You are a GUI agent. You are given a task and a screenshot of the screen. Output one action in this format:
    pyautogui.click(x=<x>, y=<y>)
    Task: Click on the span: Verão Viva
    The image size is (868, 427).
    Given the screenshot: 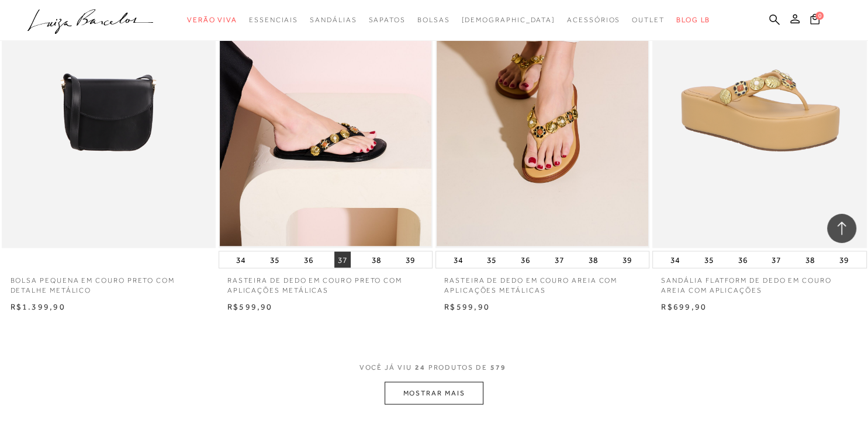 What is the action you would take?
    pyautogui.click(x=212, y=20)
    